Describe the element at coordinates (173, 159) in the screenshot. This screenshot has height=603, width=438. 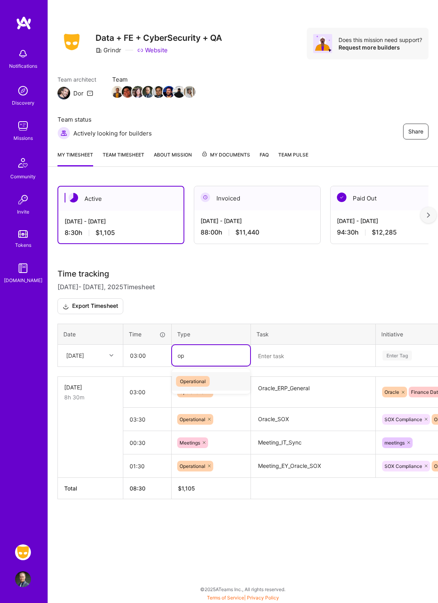
I see `a: About Mission` at that location.